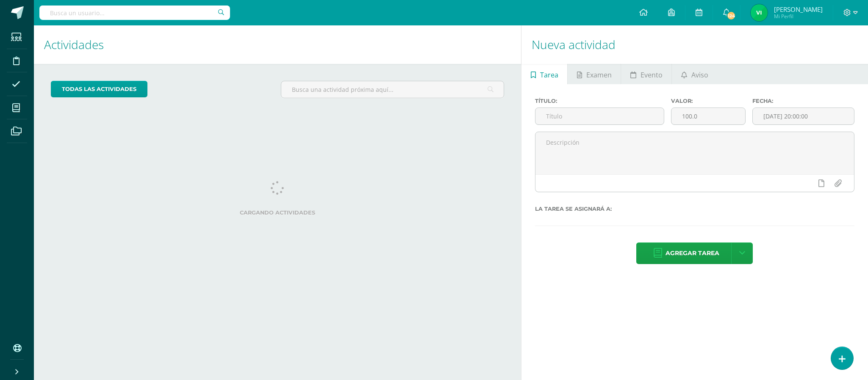  Describe the element at coordinates (798, 16) in the screenshot. I see `span: Mi Perfil` at that location.